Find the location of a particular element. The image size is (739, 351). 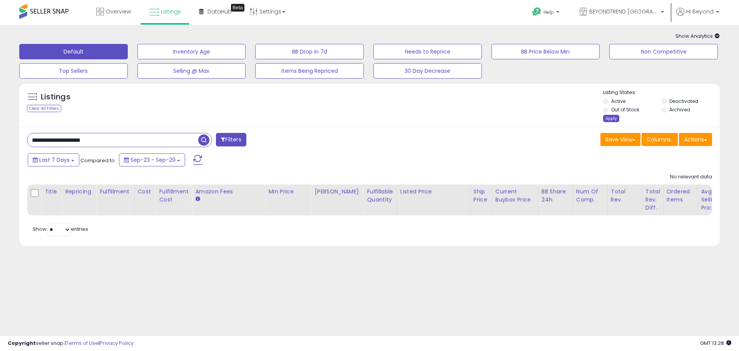

button: Non Competitive is located at coordinates (663, 52).